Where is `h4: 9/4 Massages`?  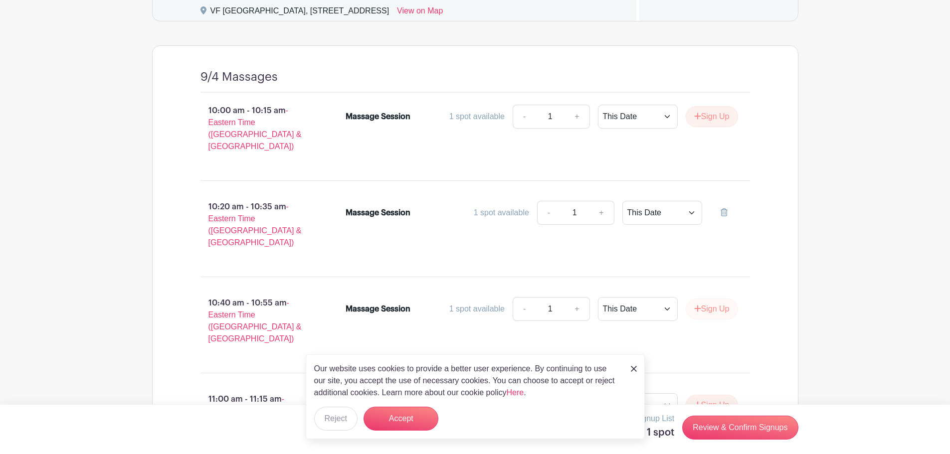
h4: 9/4 Massages is located at coordinates (239, 77).